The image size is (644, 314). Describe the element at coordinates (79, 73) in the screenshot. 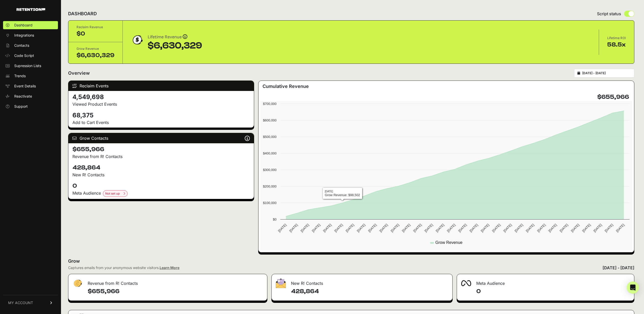

I see `h2: Overview` at that location.